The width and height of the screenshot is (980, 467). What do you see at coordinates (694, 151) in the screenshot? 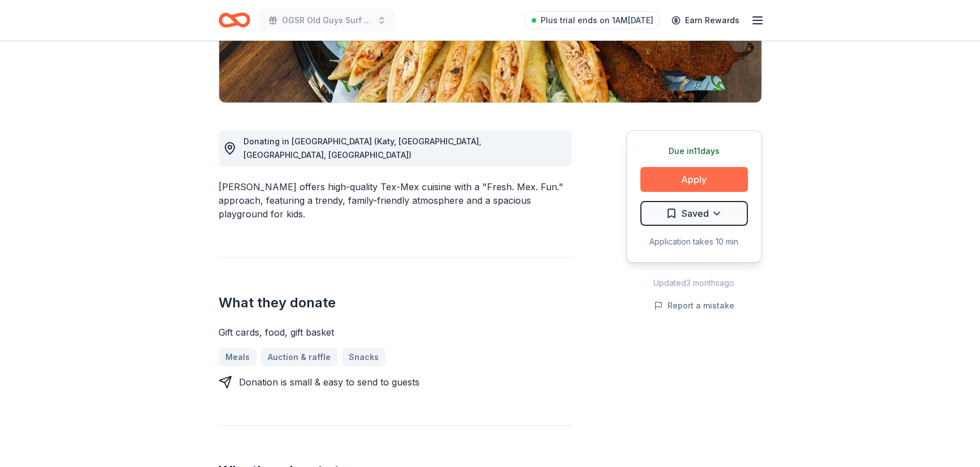
I see `div: Due in 11 days` at bounding box center [694, 151].